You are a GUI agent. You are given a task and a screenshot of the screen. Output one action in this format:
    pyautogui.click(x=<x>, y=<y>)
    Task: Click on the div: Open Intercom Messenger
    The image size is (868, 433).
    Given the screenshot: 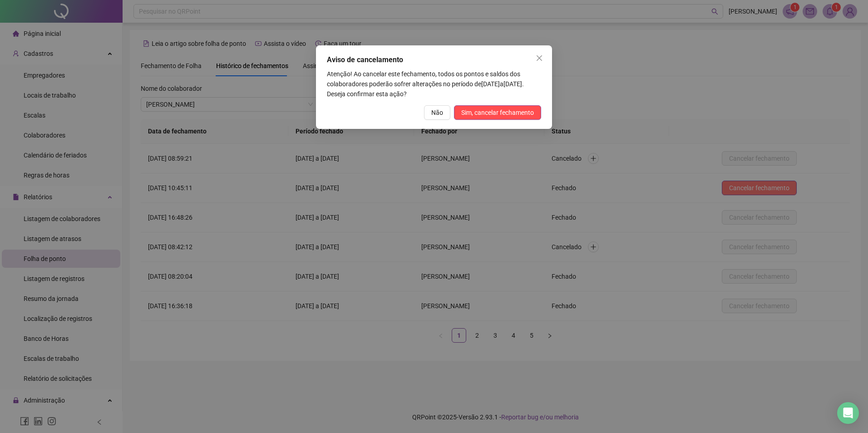 What is the action you would take?
    pyautogui.click(x=848, y=413)
    